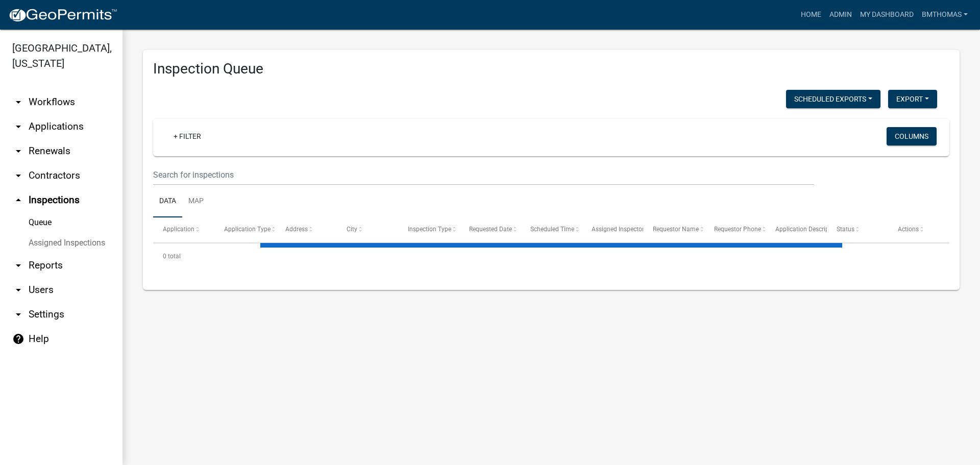 The height and width of the screenshot is (465, 980). Describe the element at coordinates (551, 69) in the screenshot. I see `h3: Inspection Queue` at that location.